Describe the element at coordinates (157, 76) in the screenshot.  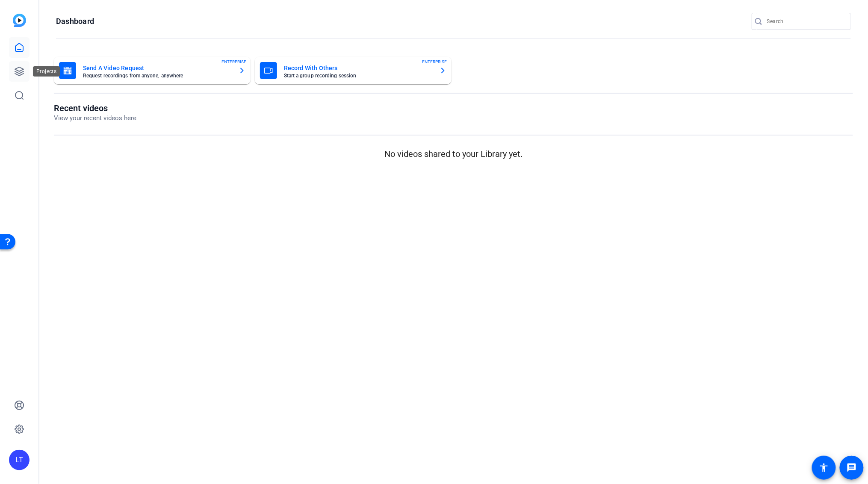
I see `mat-card-subtitle: Request recordings from anyone, anywhere` at that location.